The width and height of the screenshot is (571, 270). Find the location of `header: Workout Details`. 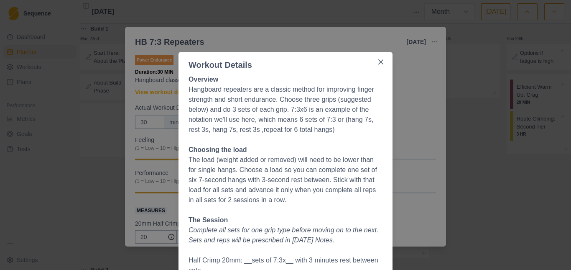

header: Workout Details is located at coordinates (286, 61).